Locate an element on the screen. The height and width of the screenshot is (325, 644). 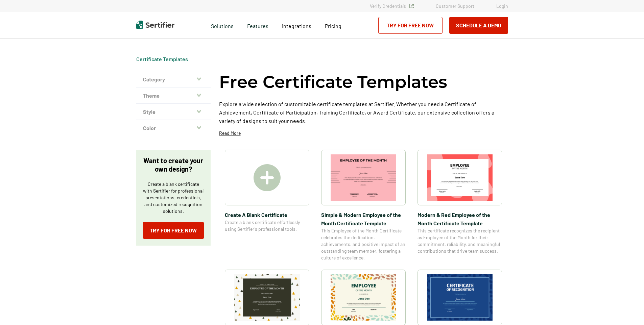
img: Modern Dark Blue Employee of the Month Certificate Template is located at coordinates (460, 297).